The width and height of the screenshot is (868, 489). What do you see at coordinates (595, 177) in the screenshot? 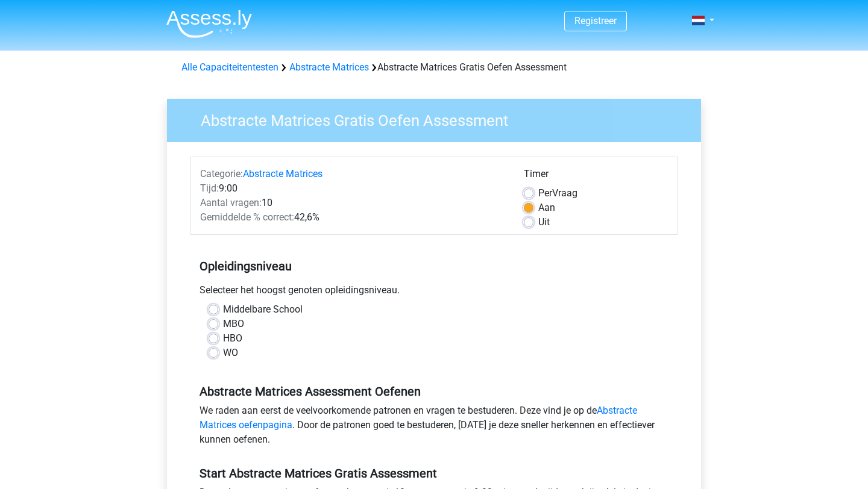
I see `div: Timer` at bounding box center [595, 177].